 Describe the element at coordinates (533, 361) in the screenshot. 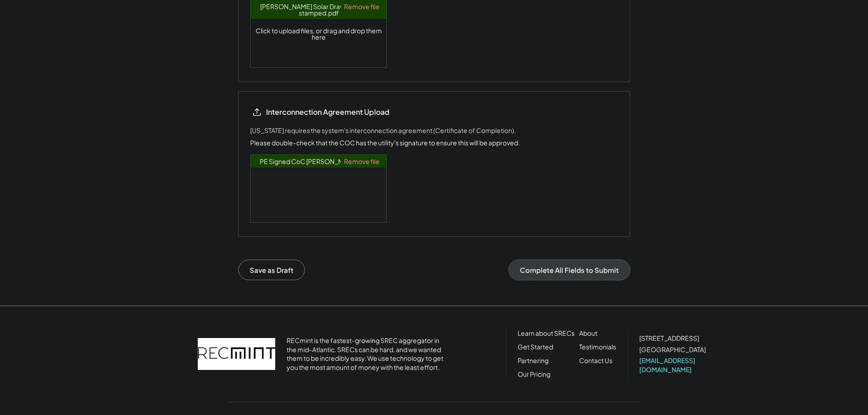

I see `a: Partnering` at that location.